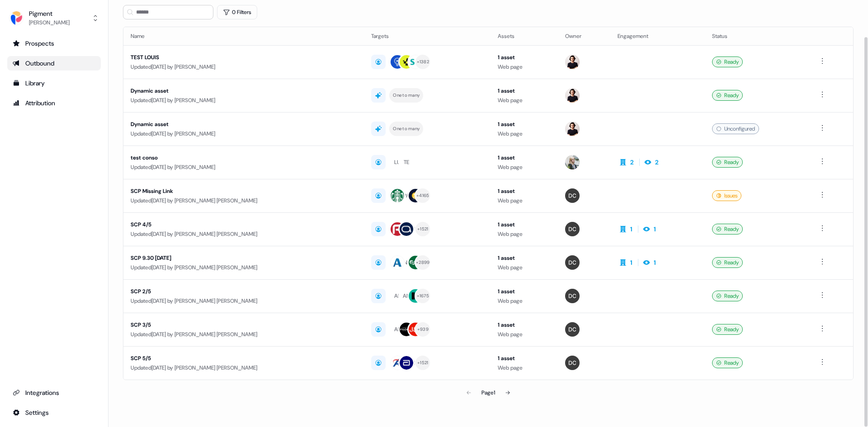 Image resolution: width=868 pixels, height=427 pixels. I want to click on div: SCP 4/5, so click(239, 224).